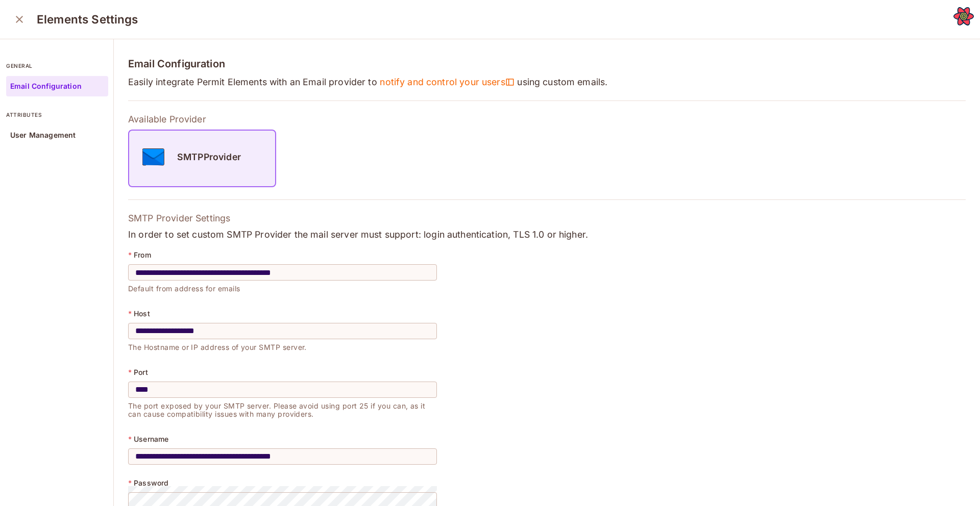  What do you see at coordinates (20, 20) in the screenshot?
I see `button: close` at bounding box center [20, 20].